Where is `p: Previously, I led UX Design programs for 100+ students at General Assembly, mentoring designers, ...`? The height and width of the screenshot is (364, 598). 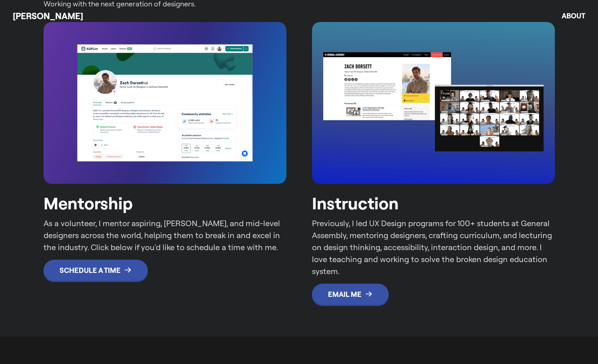
p: Previously, I led UX Design programs for 100+ students at General Assembly, mentoring designers, ... is located at coordinates (433, 247).